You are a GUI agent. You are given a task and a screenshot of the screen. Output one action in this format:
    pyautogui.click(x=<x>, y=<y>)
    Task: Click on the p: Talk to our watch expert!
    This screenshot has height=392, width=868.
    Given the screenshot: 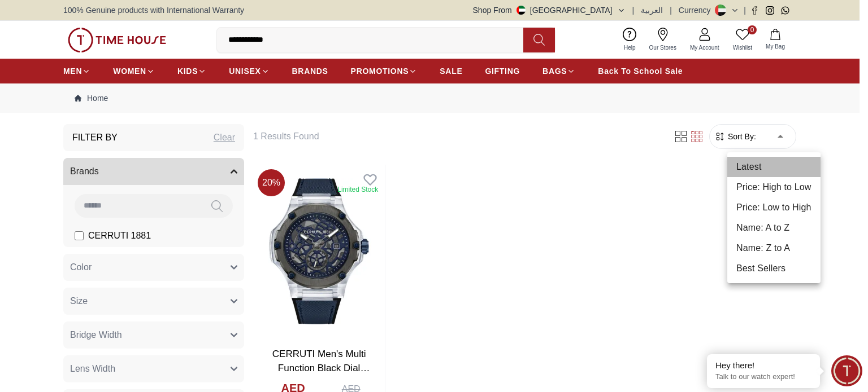 What is the action you would take?
    pyautogui.click(x=764, y=377)
    